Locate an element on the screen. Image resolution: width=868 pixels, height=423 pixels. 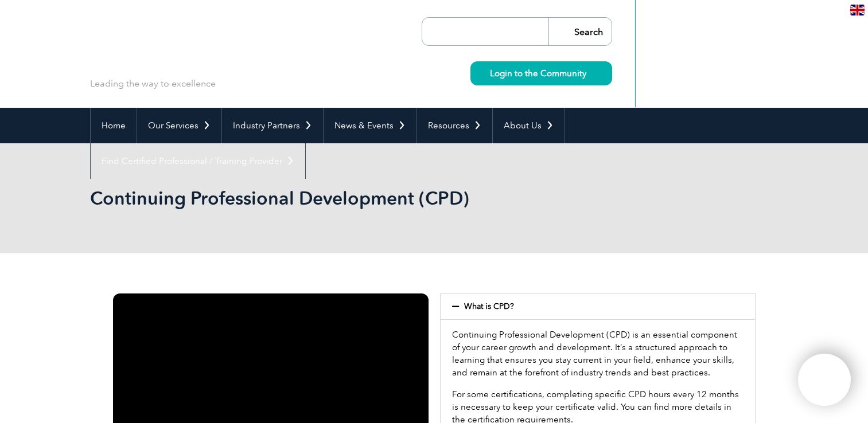
img: svg+xml;nitro-empty-id=MTY0ODoxMTY=-1;base64,PHN2ZyB2aWV3Qm94PSIwIDAgNDAwIDQwMCIgd2lkdGg9IjQwMCIg... is located at coordinates (824, 380).